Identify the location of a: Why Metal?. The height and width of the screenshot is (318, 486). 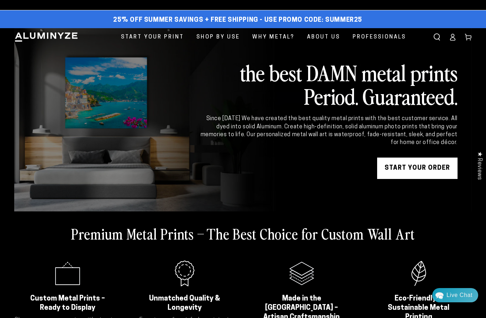
(273, 37).